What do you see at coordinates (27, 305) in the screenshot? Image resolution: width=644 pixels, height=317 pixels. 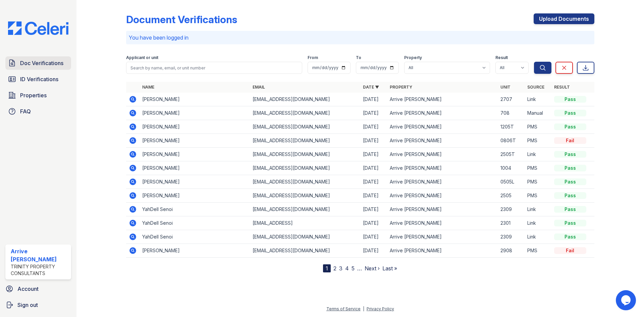 I see `span: Sign out` at bounding box center [27, 305].